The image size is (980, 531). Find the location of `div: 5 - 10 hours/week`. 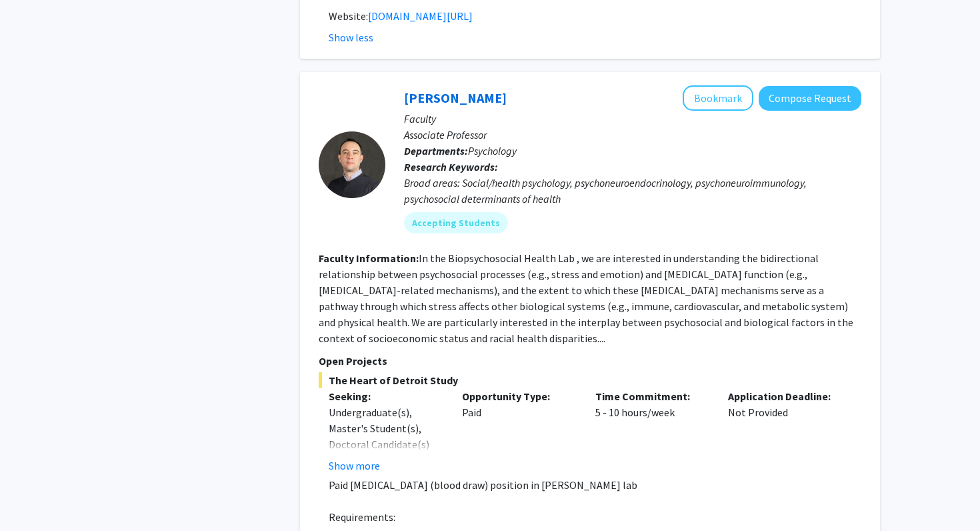

div: 5 - 10 hours/week is located at coordinates (652, 431).